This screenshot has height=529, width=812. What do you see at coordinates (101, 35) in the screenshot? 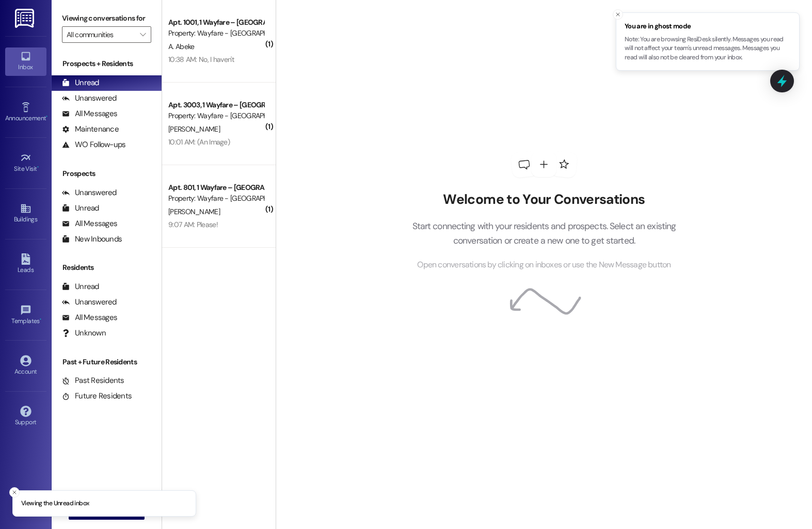
I see `input: All communities` at bounding box center [101, 35].